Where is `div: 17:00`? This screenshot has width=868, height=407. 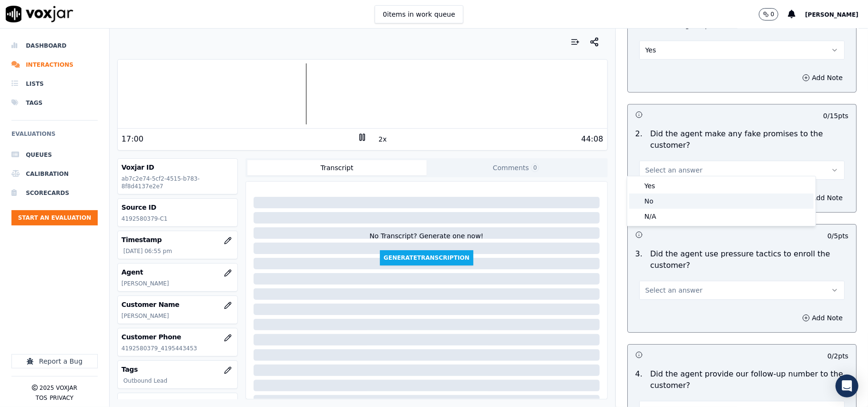 div: 17:00 is located at coordinates (132, 139).